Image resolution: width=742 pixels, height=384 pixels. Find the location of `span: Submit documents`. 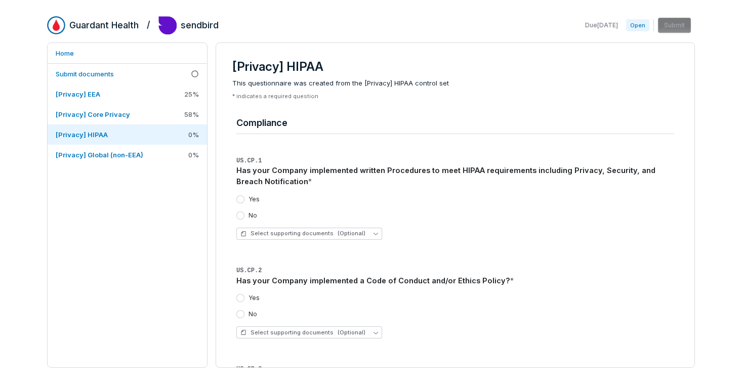

span: Submit documents is located at coordinates (84, 74).